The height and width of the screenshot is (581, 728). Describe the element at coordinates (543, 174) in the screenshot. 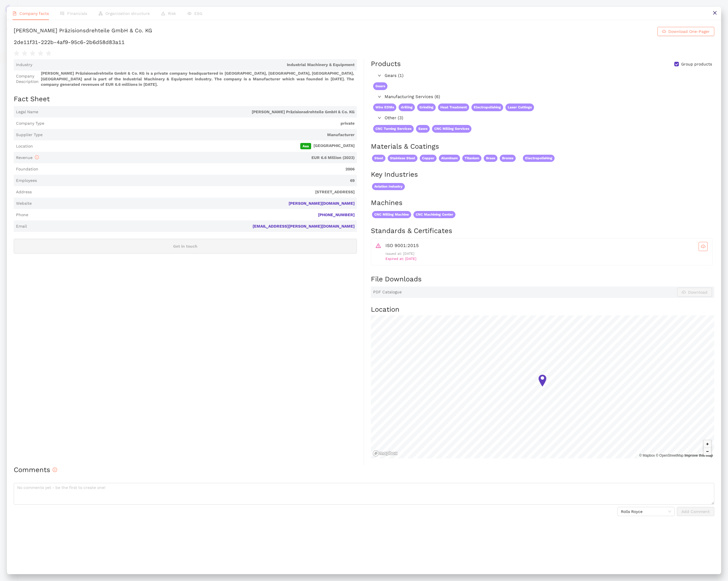

I see `h2: Key Industries` at that location.